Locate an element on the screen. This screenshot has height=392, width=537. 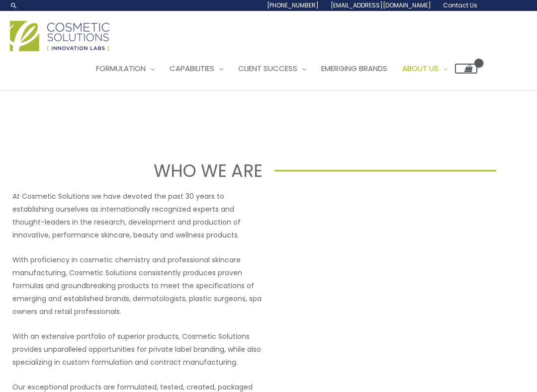
a: Search icon link is located at coordinates (14, 5).